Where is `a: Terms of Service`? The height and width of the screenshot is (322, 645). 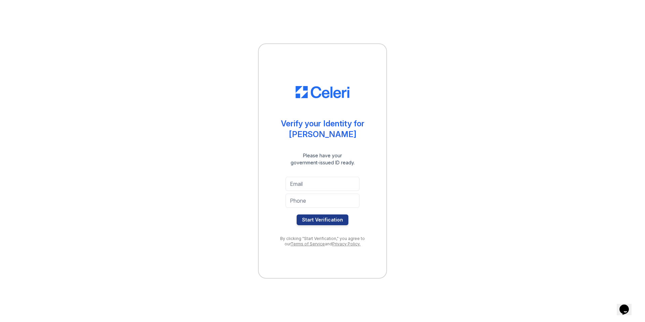 a: Terms of Service is located at coordinates (308, 244).